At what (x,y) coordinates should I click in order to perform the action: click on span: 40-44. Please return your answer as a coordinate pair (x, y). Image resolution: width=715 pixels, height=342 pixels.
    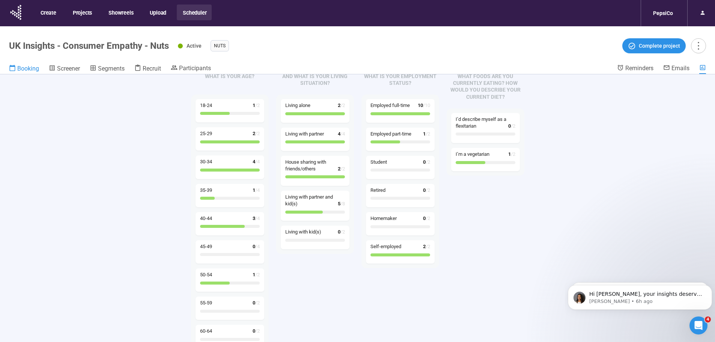
    Looking at the image, I should click on (206, 218).